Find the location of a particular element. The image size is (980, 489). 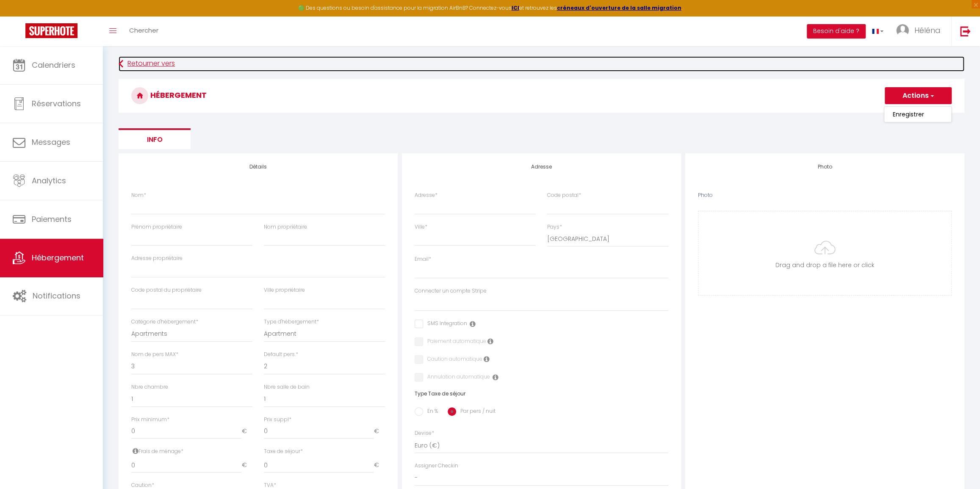

label: Pays is located at coordinates (554, 227).